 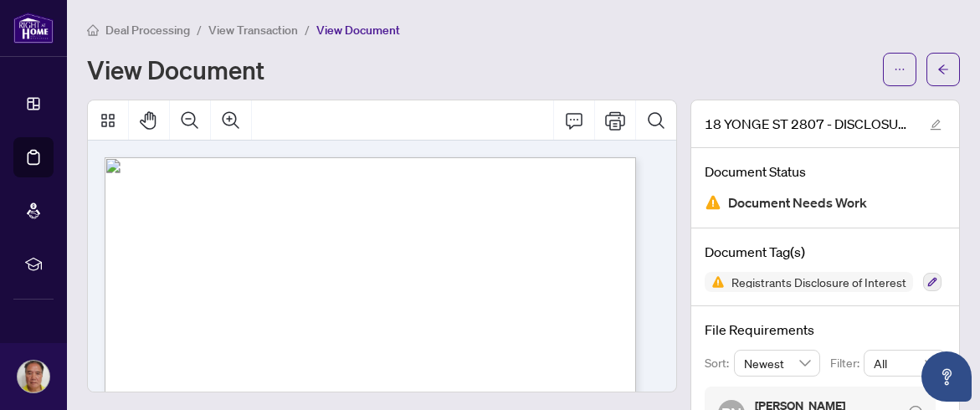 What do you see at coordinates (946, 376) in the screenshot?
I see `button: Open asap` at bounding box center [946, 376].